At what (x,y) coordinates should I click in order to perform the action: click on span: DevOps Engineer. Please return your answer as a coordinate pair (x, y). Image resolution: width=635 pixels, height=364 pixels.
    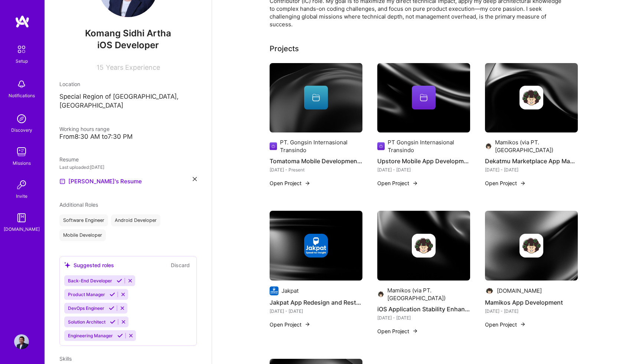
    Looking at the image, I should click on (86, 308).